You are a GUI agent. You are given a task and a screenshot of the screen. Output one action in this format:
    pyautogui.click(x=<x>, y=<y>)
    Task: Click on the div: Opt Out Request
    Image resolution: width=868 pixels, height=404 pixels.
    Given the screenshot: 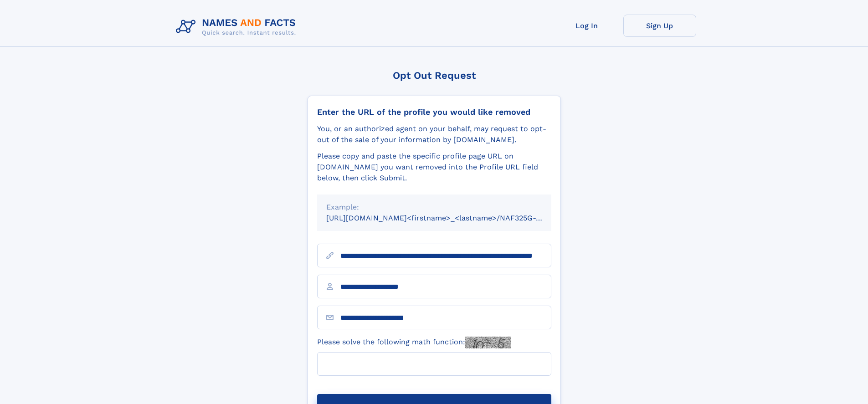 What is the action you would take?
    pyautogui.click(x=434, y=75)
    